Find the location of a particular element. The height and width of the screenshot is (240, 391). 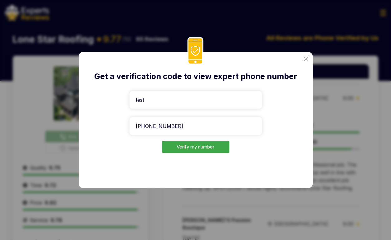

input: Enter your phone number is located at coordinates (195, 126).